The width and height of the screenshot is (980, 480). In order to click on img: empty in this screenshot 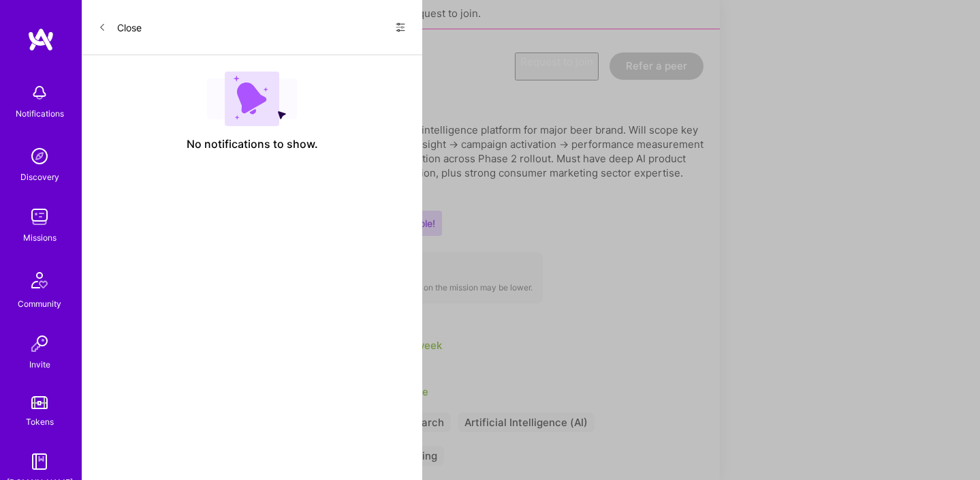, I will do `click(252, 99)`.